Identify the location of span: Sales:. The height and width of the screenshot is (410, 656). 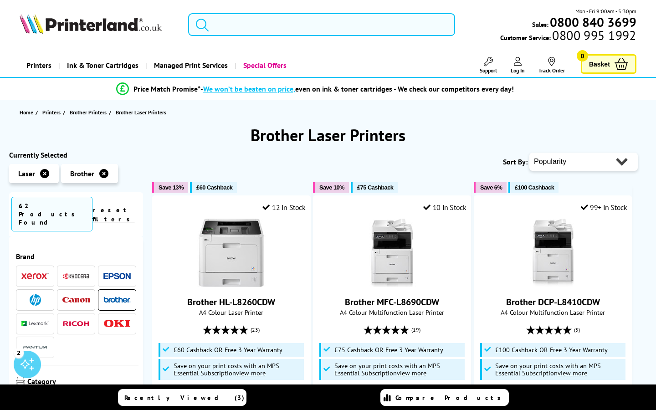
(540, 24).